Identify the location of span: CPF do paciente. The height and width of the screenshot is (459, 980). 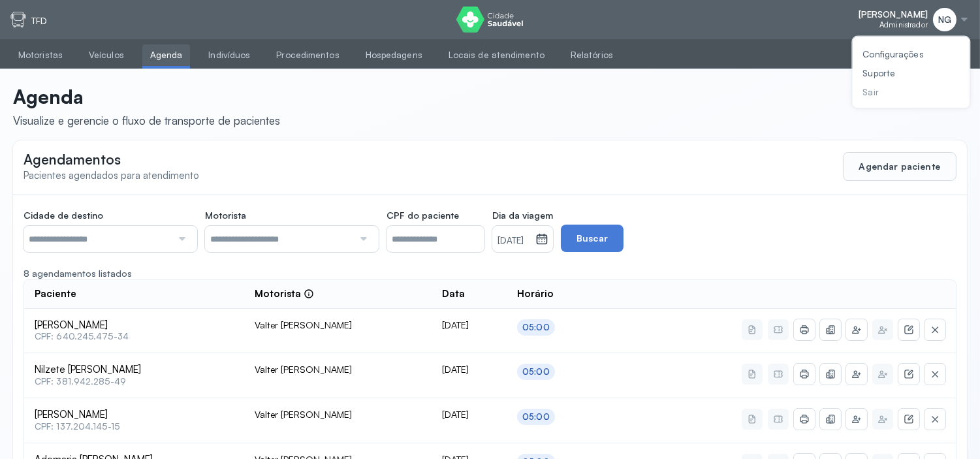
(422, 215).